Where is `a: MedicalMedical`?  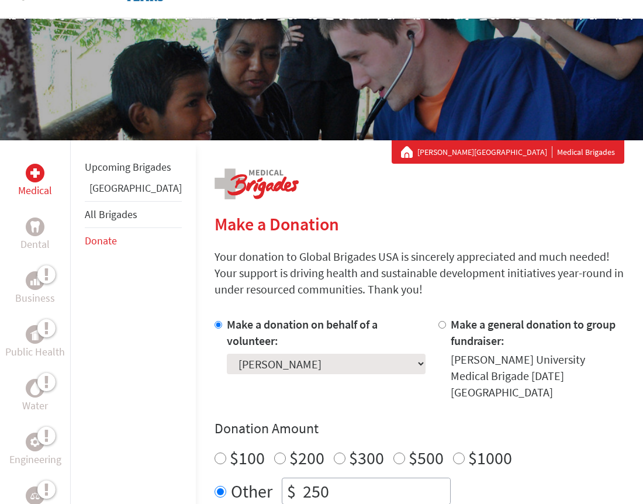
a: MedicalMedical is located at coordinates (35, 181).